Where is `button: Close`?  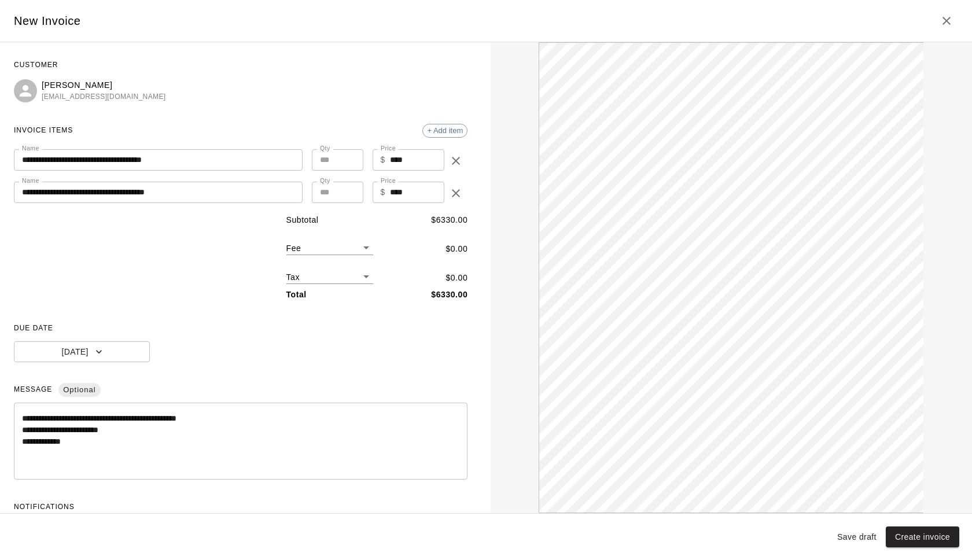
button: Close is located at coordinates (947, 21).